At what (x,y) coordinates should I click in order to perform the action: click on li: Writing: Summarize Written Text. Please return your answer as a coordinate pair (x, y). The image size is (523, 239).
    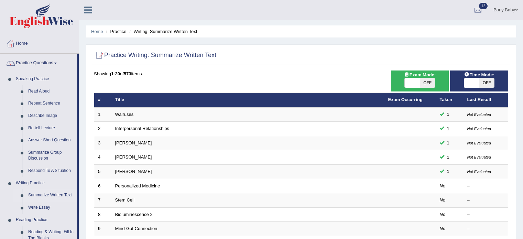
    Looking at the image, I should click on (162, 31).